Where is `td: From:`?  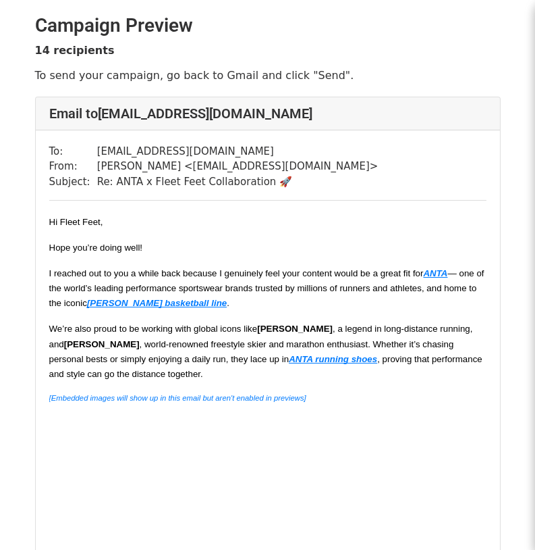
td: From: is located at coordinates (73, 166).